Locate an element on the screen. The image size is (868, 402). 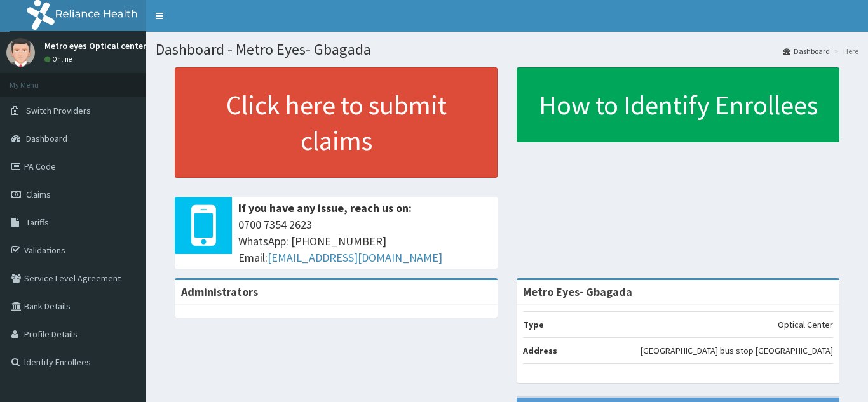
a: How to Identify Enrollees is located at coordinates (678, 105).